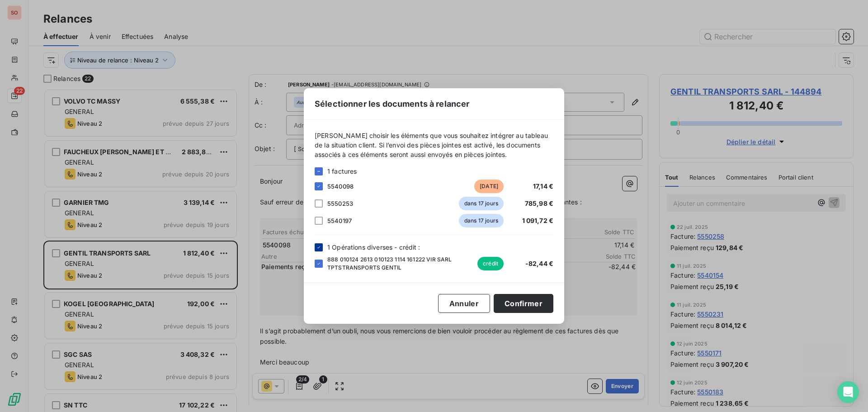  I want to click on span: 1 091,72 €, so click(538, 220).